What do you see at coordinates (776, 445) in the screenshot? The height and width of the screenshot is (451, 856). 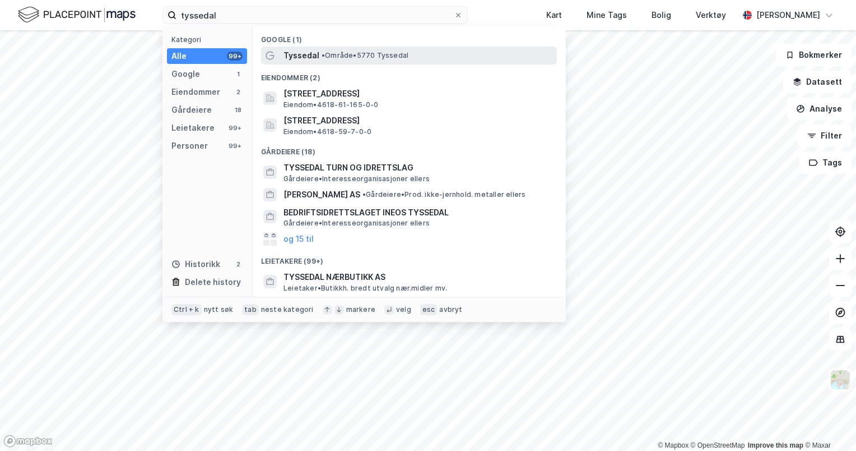 I see `a: Improve this map` at bounding box center [776, 445].